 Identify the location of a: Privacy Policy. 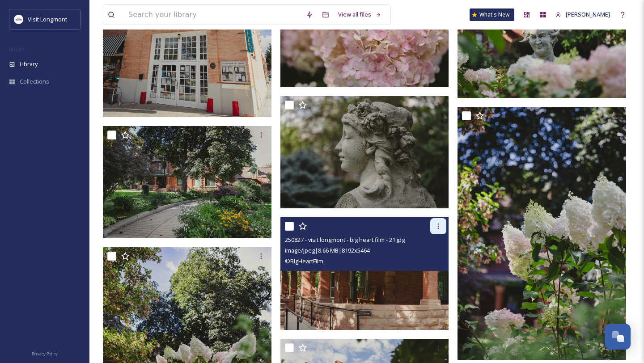
(45, 353).